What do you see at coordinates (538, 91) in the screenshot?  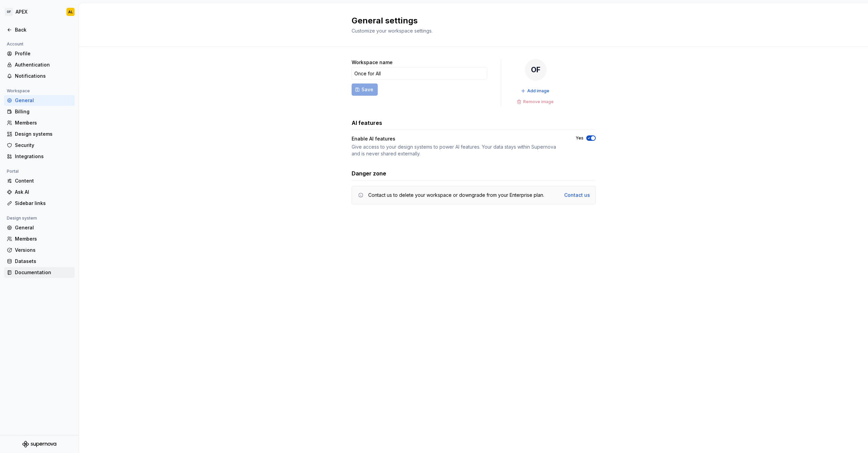 I see `span: Add image` at bounding box center [538, 91].